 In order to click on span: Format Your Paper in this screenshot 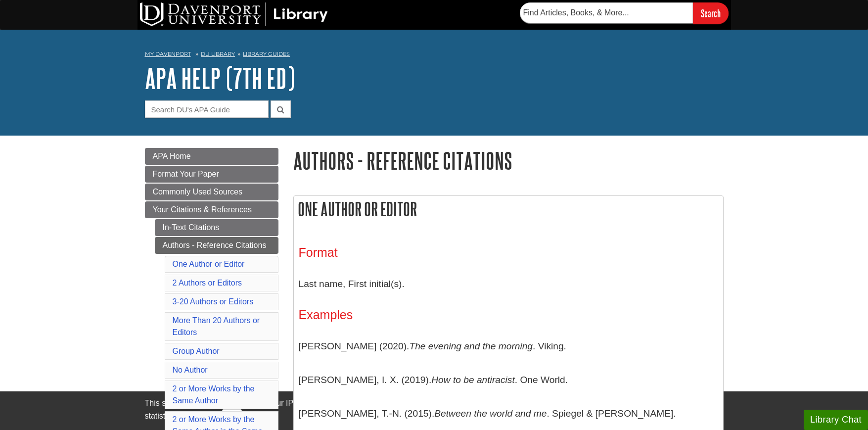, I will do `click(186, 174)`.